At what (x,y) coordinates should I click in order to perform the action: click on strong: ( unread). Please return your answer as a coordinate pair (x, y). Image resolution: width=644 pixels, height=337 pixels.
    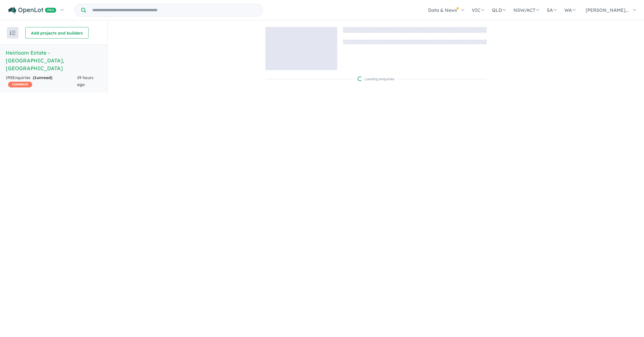
    Looking at the image, I should click on (43, 77).